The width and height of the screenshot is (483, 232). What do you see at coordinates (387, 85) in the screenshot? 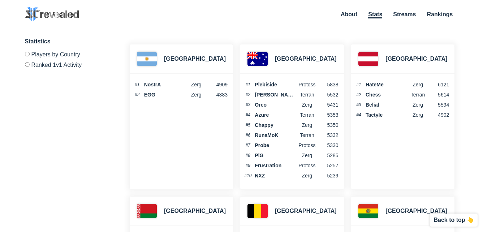
I see `span: HateMe` at bounding box center [387, 85].